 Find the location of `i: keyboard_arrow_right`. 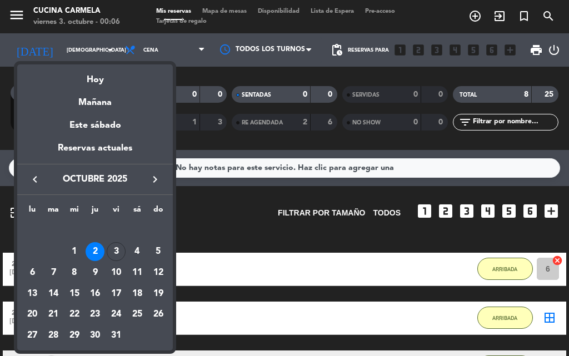

i: keyboard_arrow_right is located at coordinates (155, 179).